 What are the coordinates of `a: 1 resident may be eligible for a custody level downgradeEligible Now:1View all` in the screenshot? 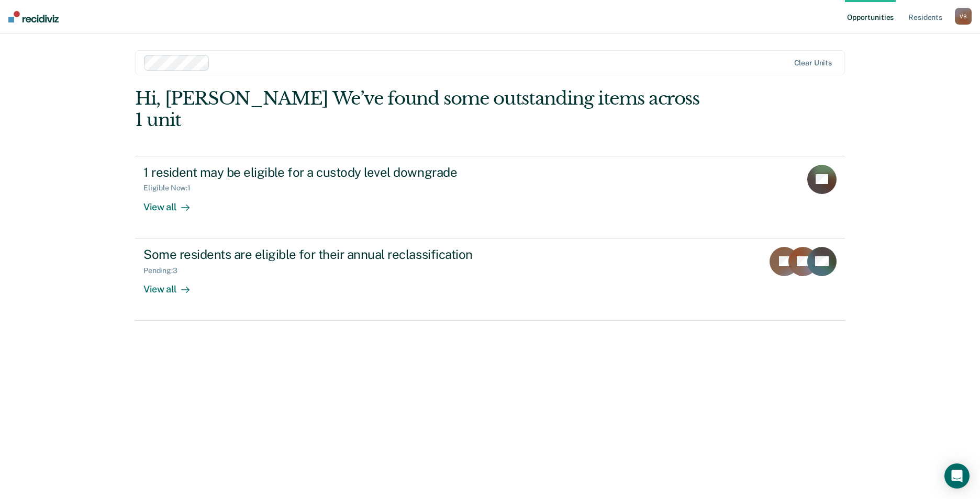 It's located at (490, 198).